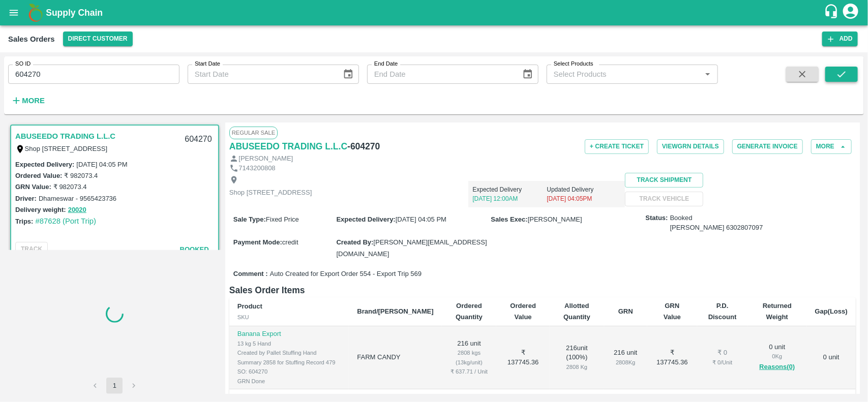 Image resolution: width=868 pixels, height=402 pixels. I want to click on label: Start Date, so click(207, 64).